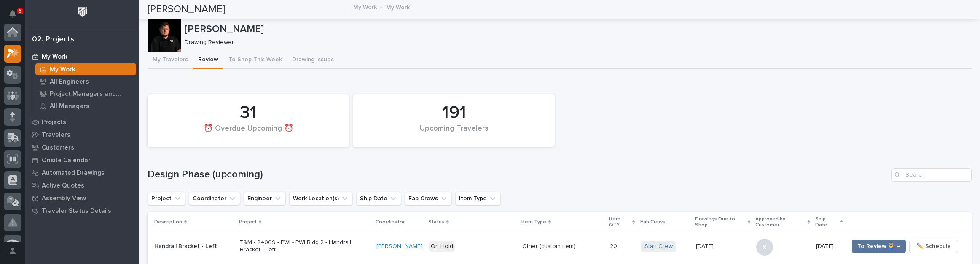  What do you see at coordinates (265, 198) in the screenshot?
I see `button: Engineer` at bounding box center [265, 198].